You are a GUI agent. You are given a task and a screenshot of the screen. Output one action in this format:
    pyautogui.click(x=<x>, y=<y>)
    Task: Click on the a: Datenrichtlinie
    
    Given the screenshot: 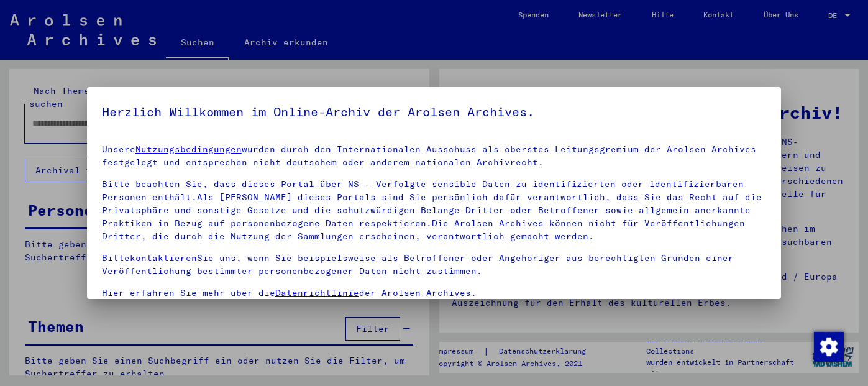 What is the action you would take?
    pyautogui.click(x=317, y=293)
    